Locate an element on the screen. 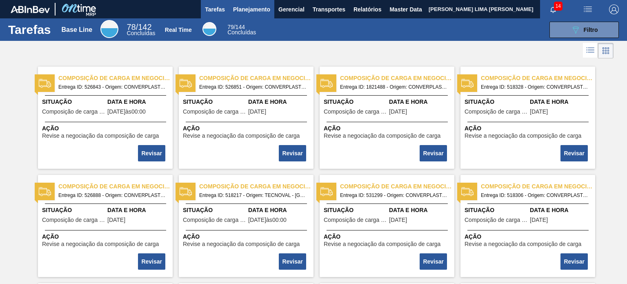  span: Entrega ID: 518306 - Origem: CONVERPLAST - GUARULHOS (SP) - Destino: BR20 is located at coordinates (535, 195).